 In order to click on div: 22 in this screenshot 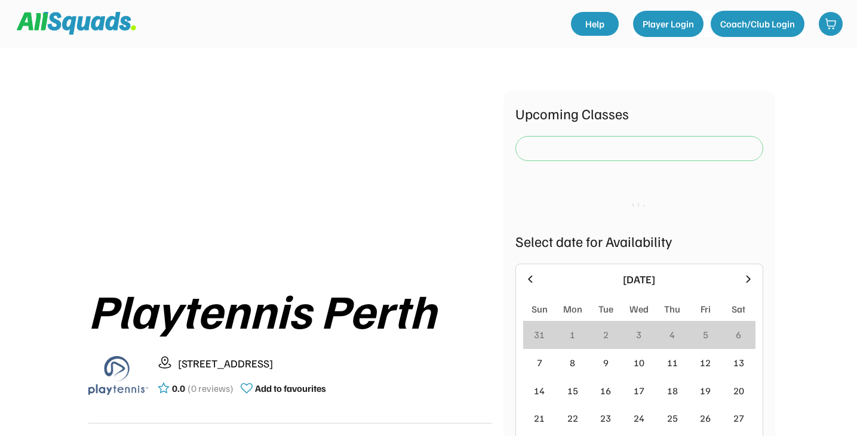, I will do `click(572, 418)`.